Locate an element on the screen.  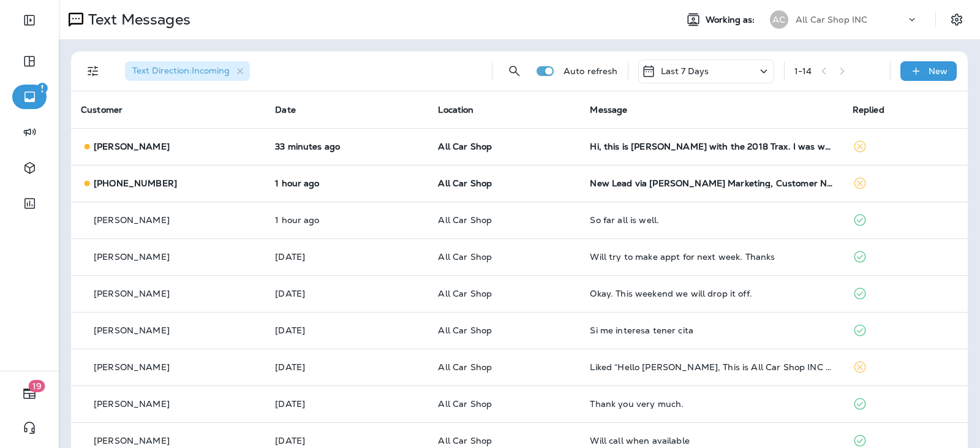
p: Last 7 Days is located at coordinates (685, 71).